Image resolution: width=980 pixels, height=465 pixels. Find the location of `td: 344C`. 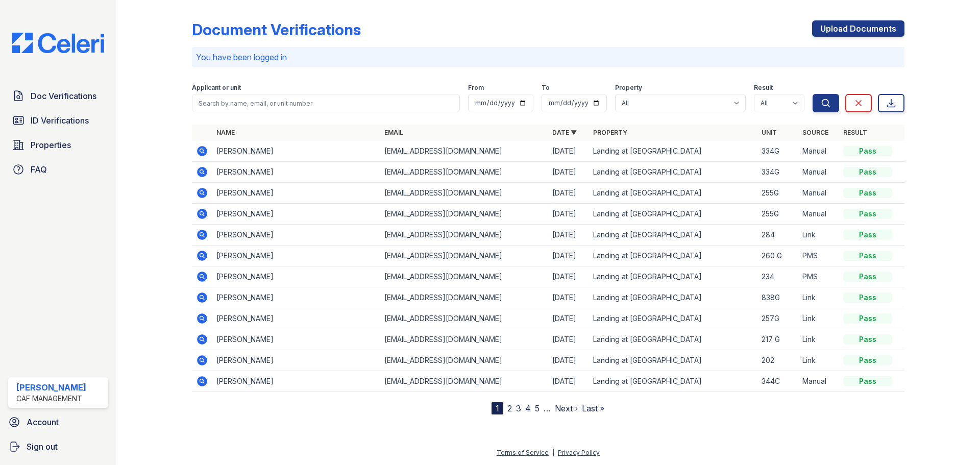

td: 344C is located at coordinates (778, 381).